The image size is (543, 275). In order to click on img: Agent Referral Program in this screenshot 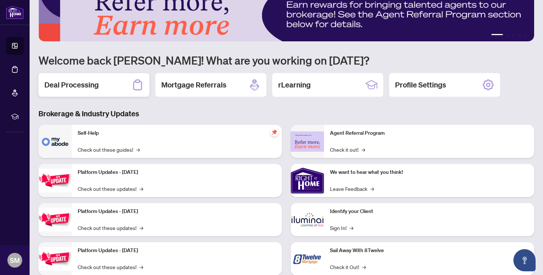, I will do `click(307, 142)`.